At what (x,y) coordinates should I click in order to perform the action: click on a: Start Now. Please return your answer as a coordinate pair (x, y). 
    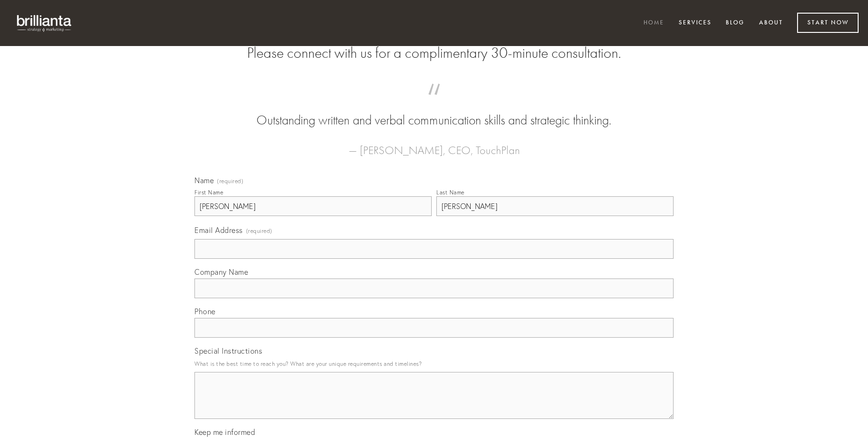
    Looking at the image, I should click on (828, 23).